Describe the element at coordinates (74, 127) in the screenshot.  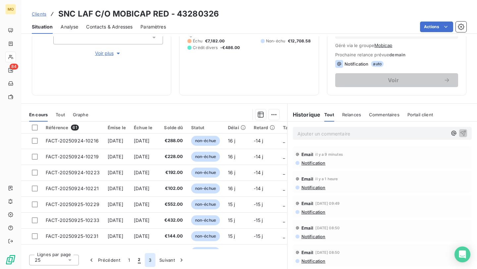
I see `span: 61` at that location.